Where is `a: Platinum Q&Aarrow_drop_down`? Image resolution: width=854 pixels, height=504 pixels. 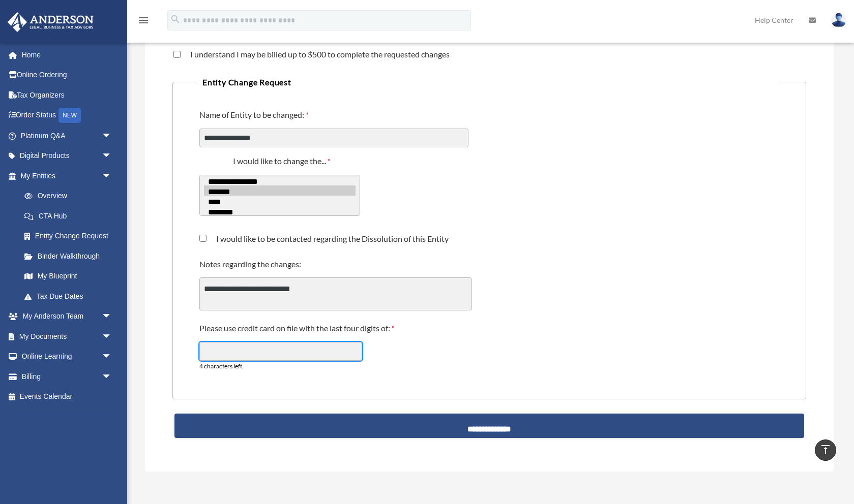
a: Platinum Q&Aarrow_drop_down is located at coordinates (67, 136).